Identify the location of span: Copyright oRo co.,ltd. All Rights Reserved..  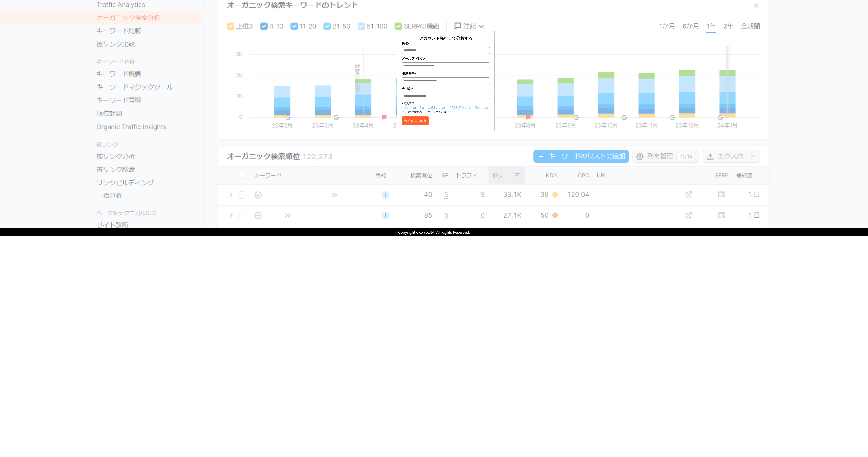
(434, 232).